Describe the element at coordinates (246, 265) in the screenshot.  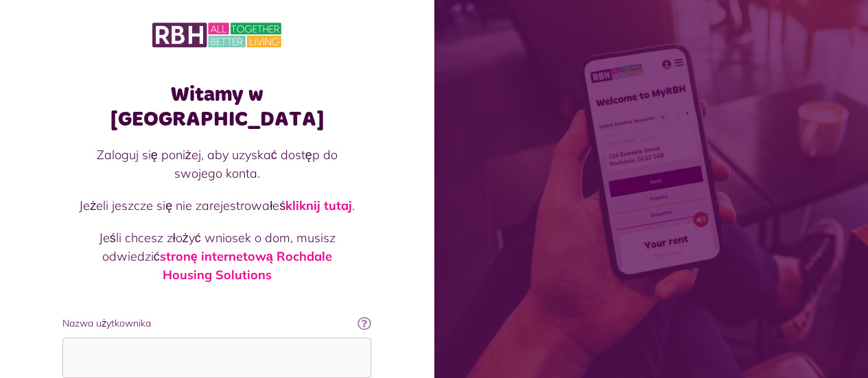
I see `a: stronę internetową Rochdale Housing Solutions` at that location.